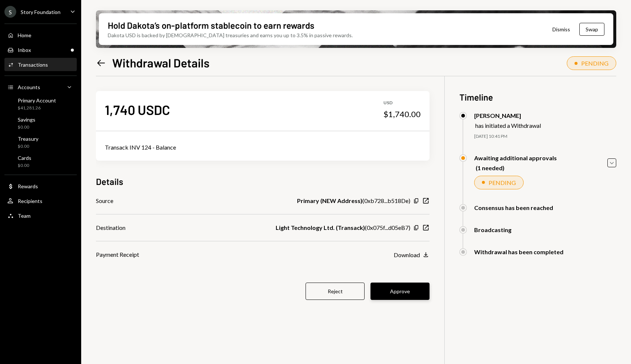 The width and height of the screenshot is (631, 364). I want to click on div: ( 0x075f...d05eB7 ), so click(343, 228).